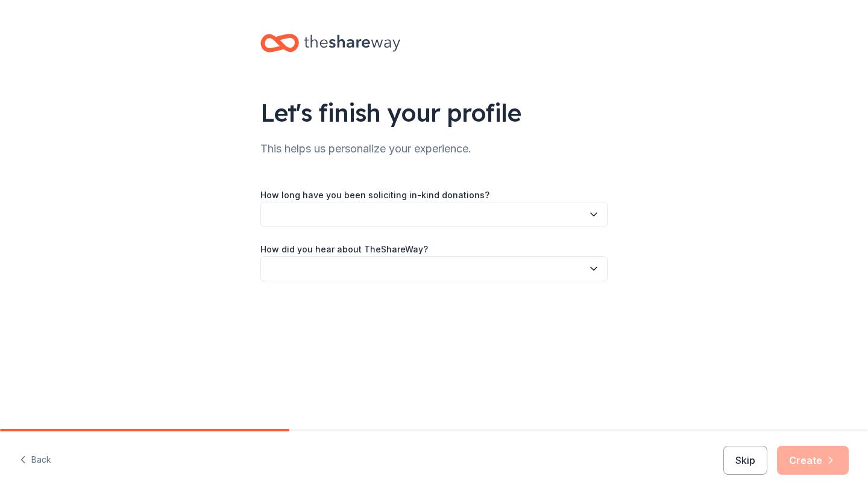 This screenshot has width=868, height=494. I want to click on div: Let's finish your profile, so click(434, 113).